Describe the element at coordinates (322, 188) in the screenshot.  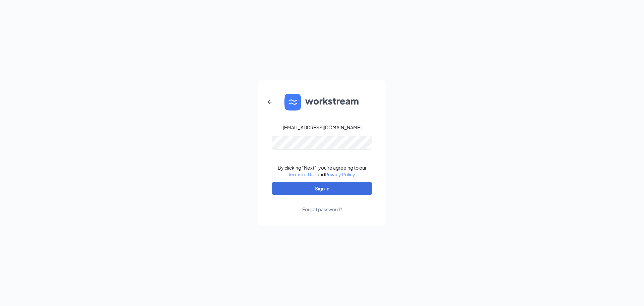
I see `button: Sign In` at that location.